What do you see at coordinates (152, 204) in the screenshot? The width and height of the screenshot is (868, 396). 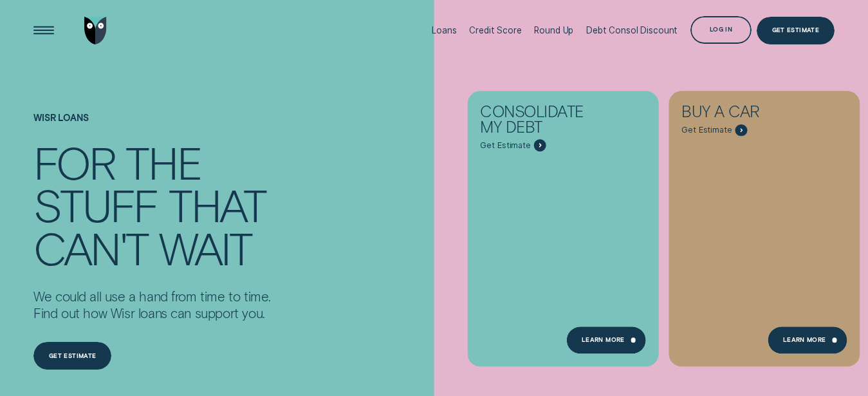 I see `h4: For the stuff that can't wait` at bounding box center [152, 204].